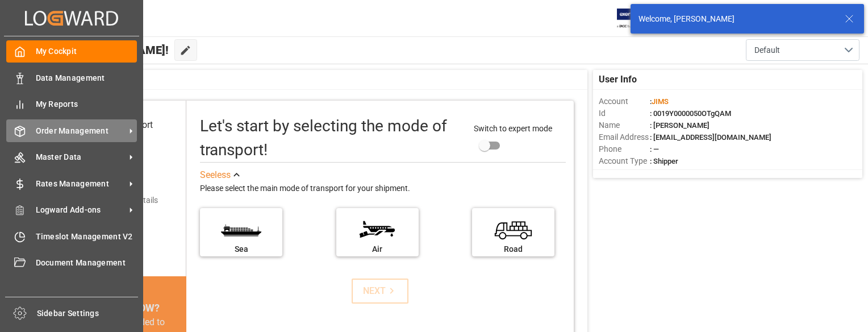 Image resolution: width=868 pixels, height=332 pixels. What do you see at coordinates (624, 113) in the screenshot?
I see `span: Id` at bounding box center [624, 113].